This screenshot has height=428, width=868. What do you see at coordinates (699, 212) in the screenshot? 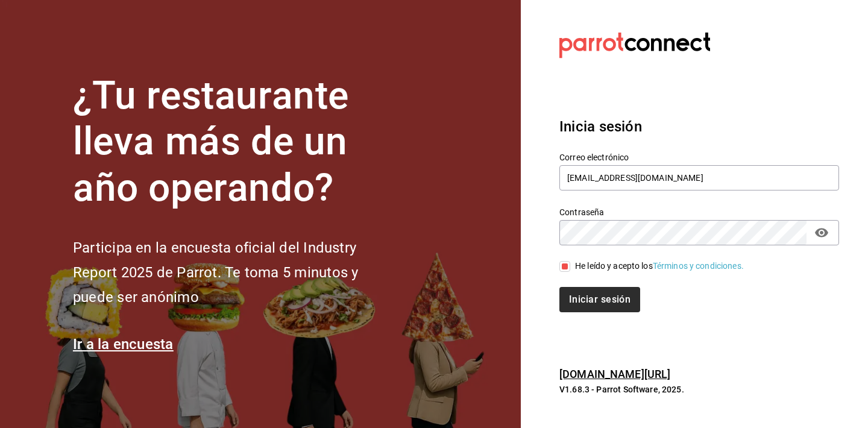
I see `label: Contraseña` at bounding box center [699, 212].